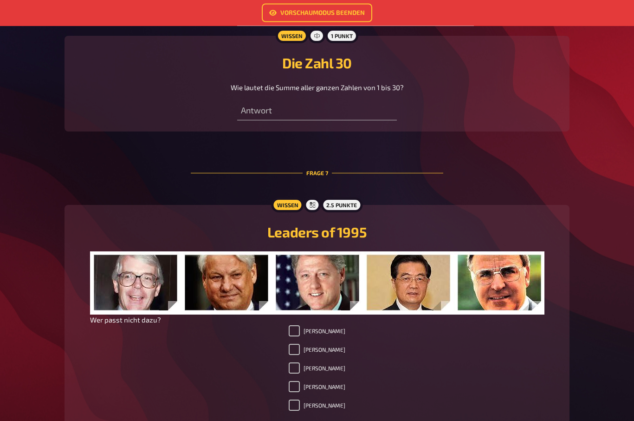 The image size is (634, 421). I want to click on div: Frage 7, so click(317, 173).